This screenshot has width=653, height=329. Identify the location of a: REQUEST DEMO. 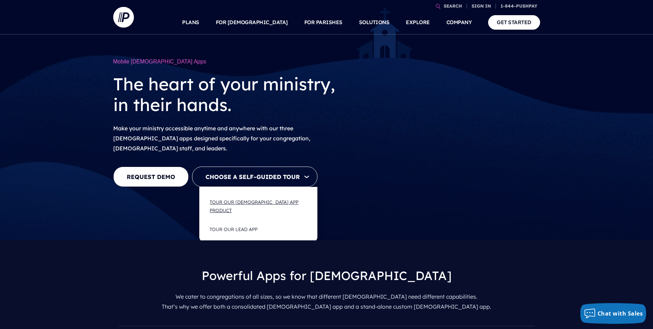
(151, 176).